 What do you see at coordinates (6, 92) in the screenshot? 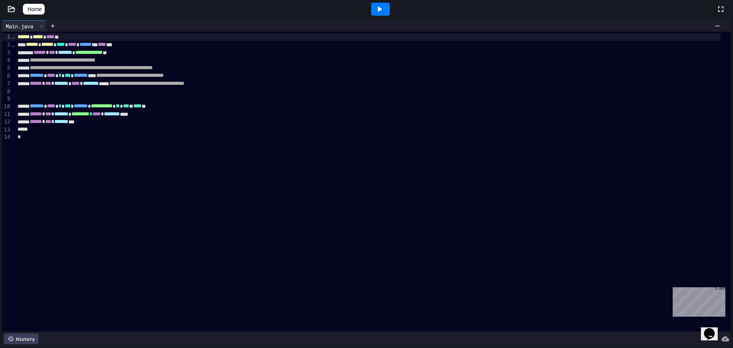
I see `div: 8` at bounding box center [6, 92].